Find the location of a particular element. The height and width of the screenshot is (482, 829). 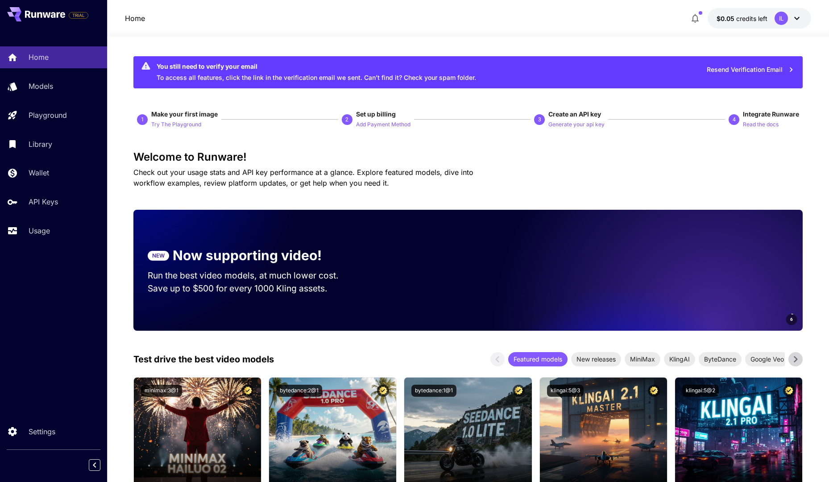

span: ByteDance is located at coordinates (720, 359).